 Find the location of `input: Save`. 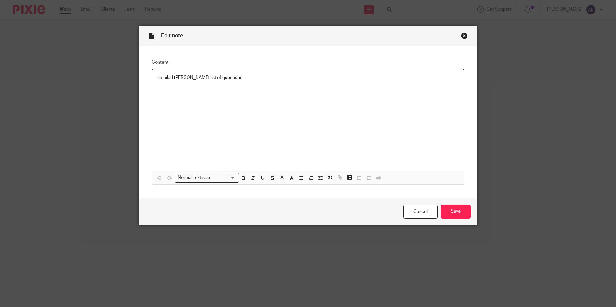

input: Save is located at coordinates (455, 212).